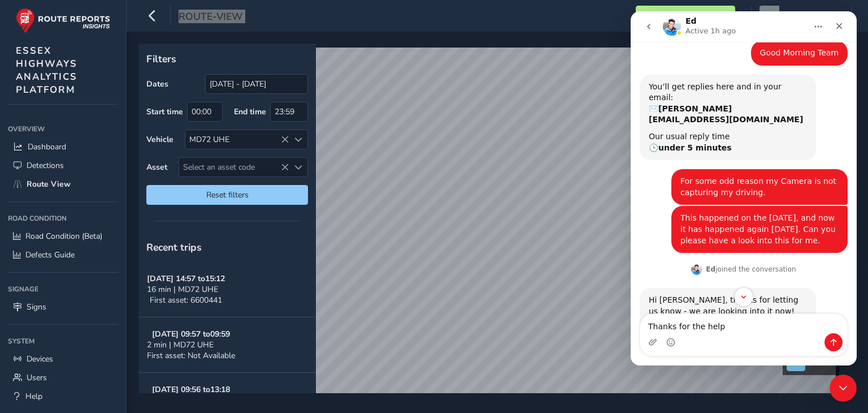 This screenshot has height=413, width=868. I want to click on button: Emoji picker, so click(40, 331).